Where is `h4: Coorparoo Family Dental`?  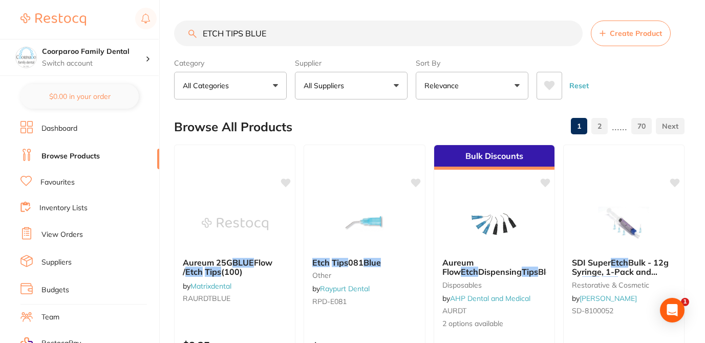 h4: Coorparoo Family Dental is located at coordinates (94, 52).